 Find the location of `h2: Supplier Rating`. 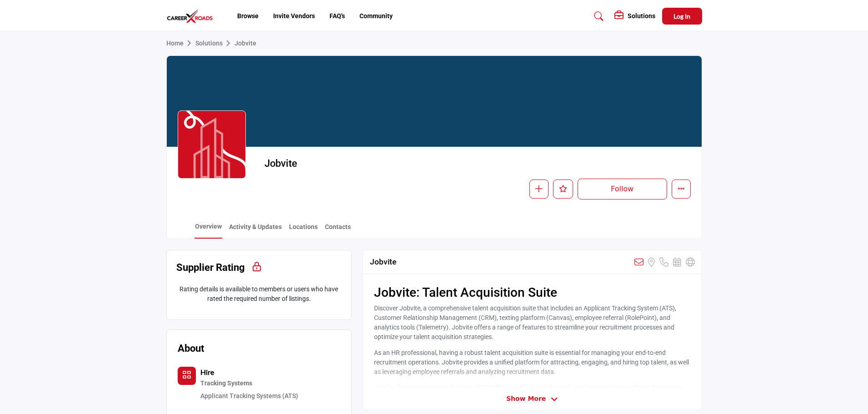

h2: Supplier Rating is located at coordinates (210, 267).